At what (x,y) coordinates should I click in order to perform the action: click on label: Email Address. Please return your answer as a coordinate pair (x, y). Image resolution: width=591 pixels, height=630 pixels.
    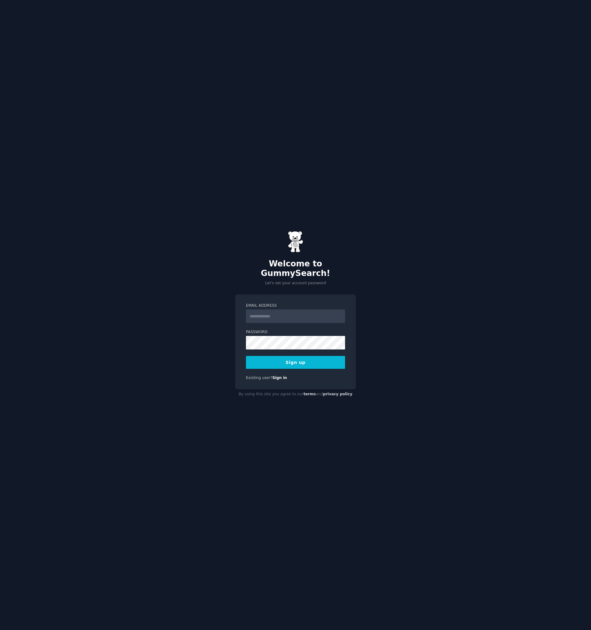
    Looking at the image, I should click on (295, 306).